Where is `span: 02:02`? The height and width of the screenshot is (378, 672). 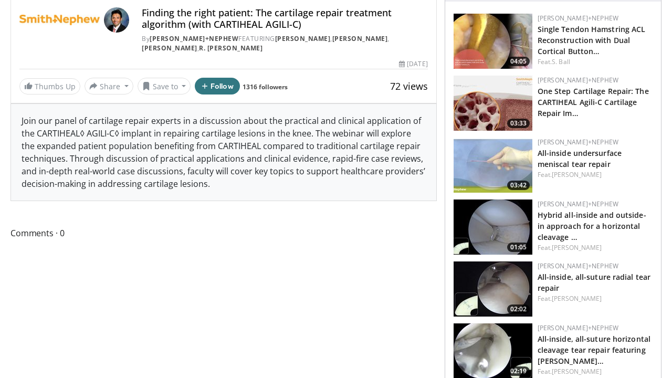
span: 02:02 is located at coordinates (518, 309).